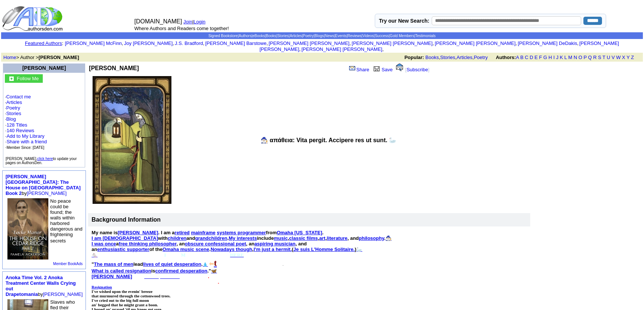  Describe the element at coordinates (227, 249) in the screenshot. I see `span: an of the . , ( )` at that location.